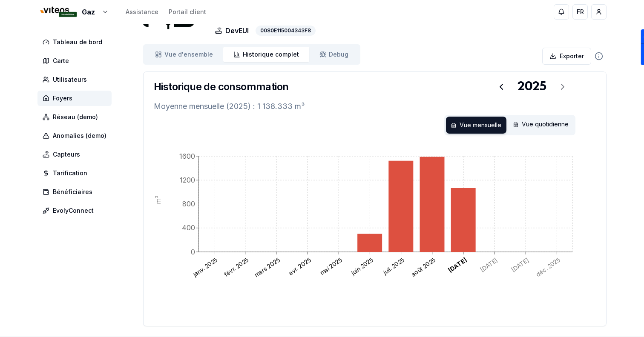  What do you see at coordinates (88, 12) in the screenshot?
I see `span: Gaz` at bounding box center [88, 12].